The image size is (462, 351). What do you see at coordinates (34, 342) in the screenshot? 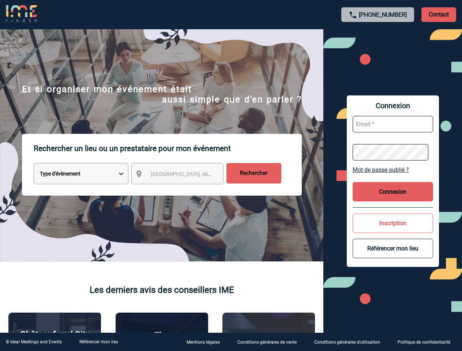
I see `div: © Ideal Meetings and Events` at bounding box center [34, 342].